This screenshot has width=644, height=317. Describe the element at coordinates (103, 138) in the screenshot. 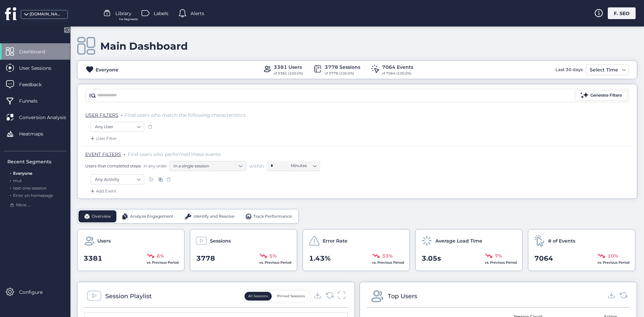

I see `div: User Filter` at that location.